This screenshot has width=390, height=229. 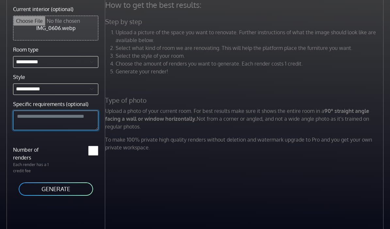 I want to click on label: Current interior (optional), so click(x=43, y=9).